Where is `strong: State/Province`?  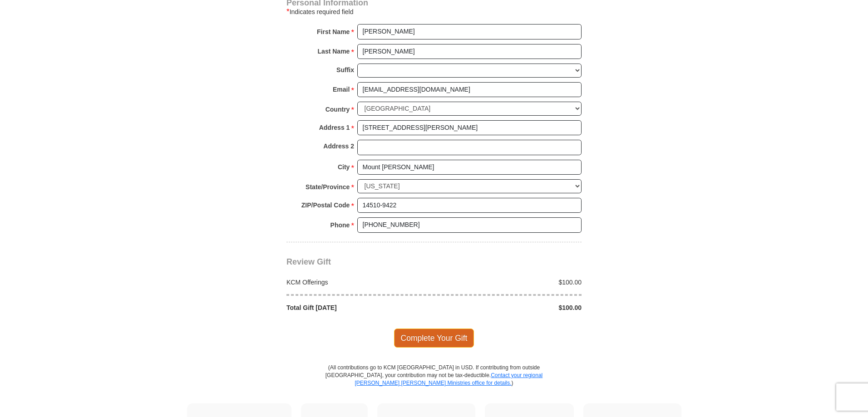 strong: State/Province is located at coordinates (327, 187).